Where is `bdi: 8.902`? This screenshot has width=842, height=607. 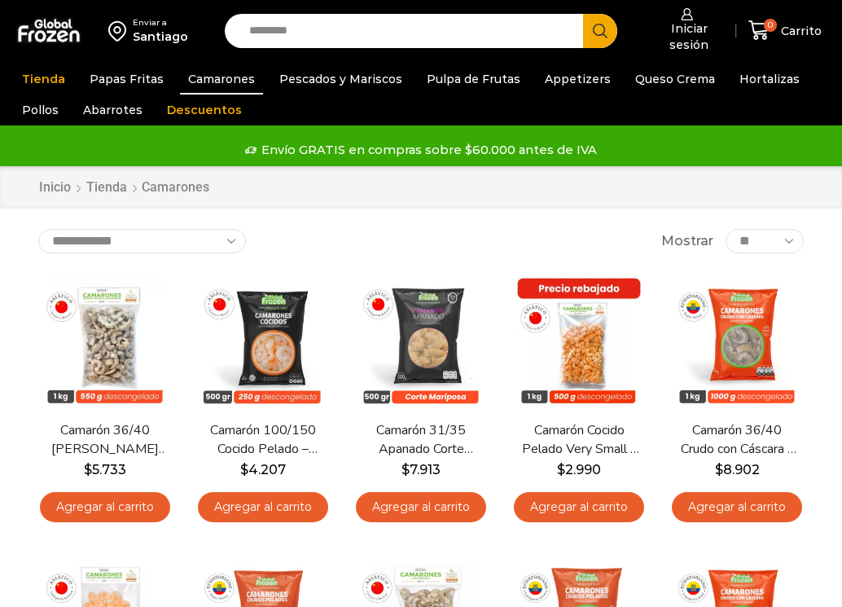
bdi: 8.902 is located at coordinates (737, 469).